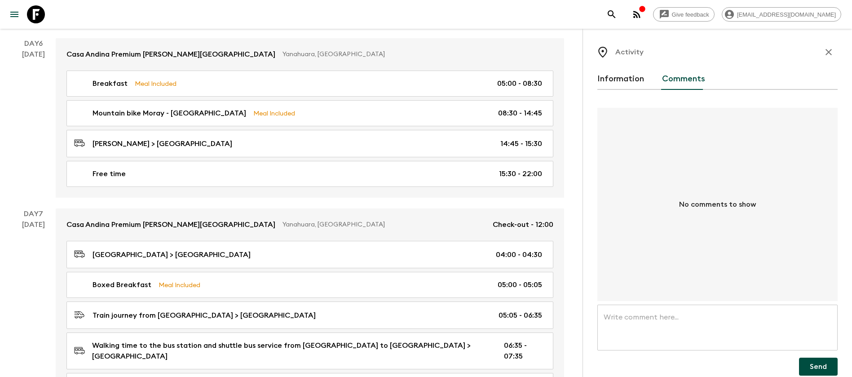  Describe the element at coordinates (629, 52) in the screenshot. I see `p: Activity` at that location.